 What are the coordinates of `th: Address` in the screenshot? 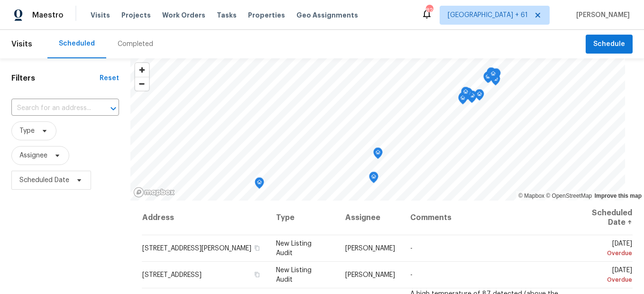 It's located at (205, 217).